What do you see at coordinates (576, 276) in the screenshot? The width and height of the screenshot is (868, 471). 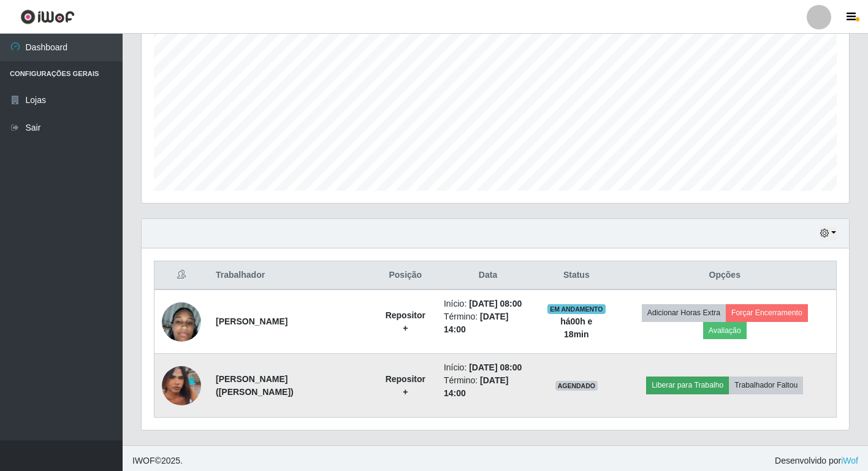 I see `th: Status` at bounding box center [576, 276].